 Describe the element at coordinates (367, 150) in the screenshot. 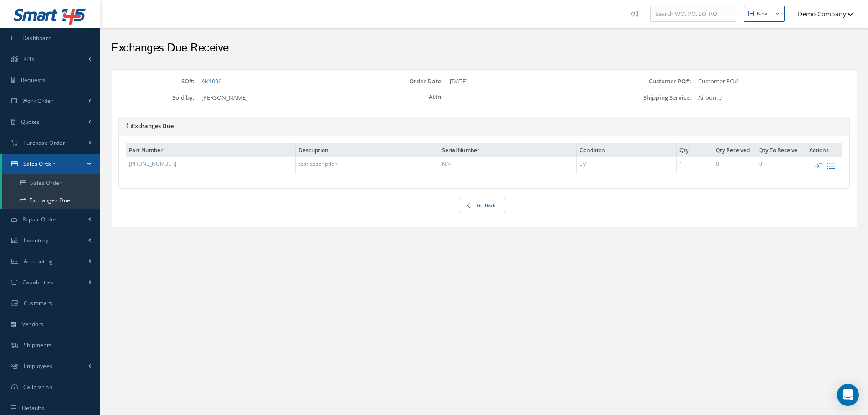

I see `th: Description` at that location.